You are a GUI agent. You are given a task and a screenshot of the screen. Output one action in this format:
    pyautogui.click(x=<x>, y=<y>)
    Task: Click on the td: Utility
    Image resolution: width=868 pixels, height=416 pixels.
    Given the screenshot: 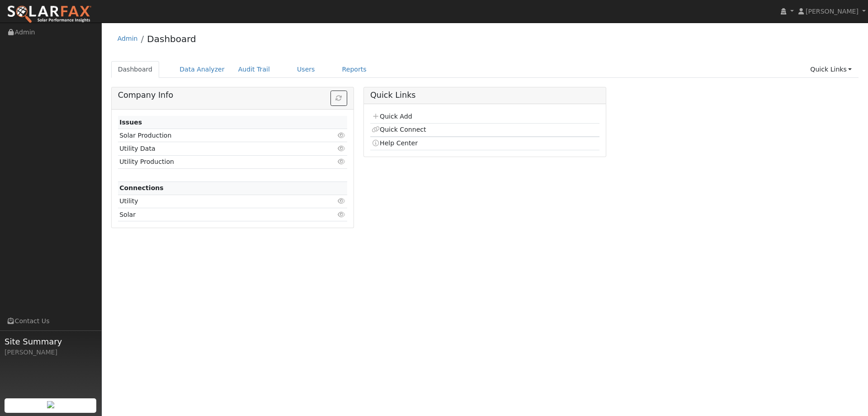 What is the action you would take?
    pyautogui.click(x=214, y=201)
    